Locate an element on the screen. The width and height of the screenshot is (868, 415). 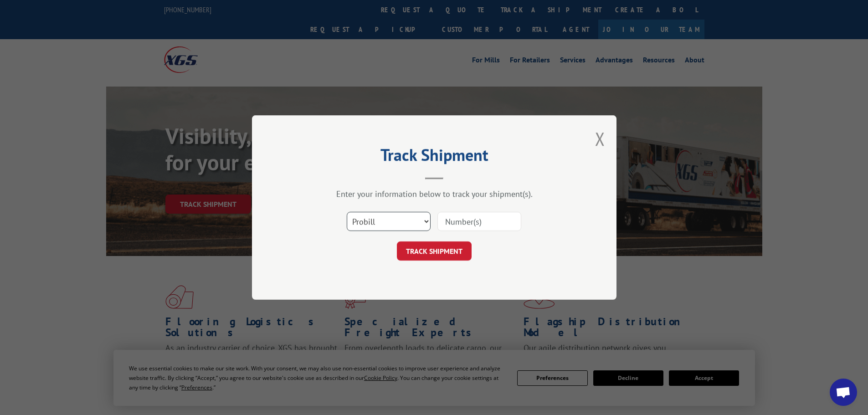
button: TRACK SHIPMENT is located at coordinates (434, 251).